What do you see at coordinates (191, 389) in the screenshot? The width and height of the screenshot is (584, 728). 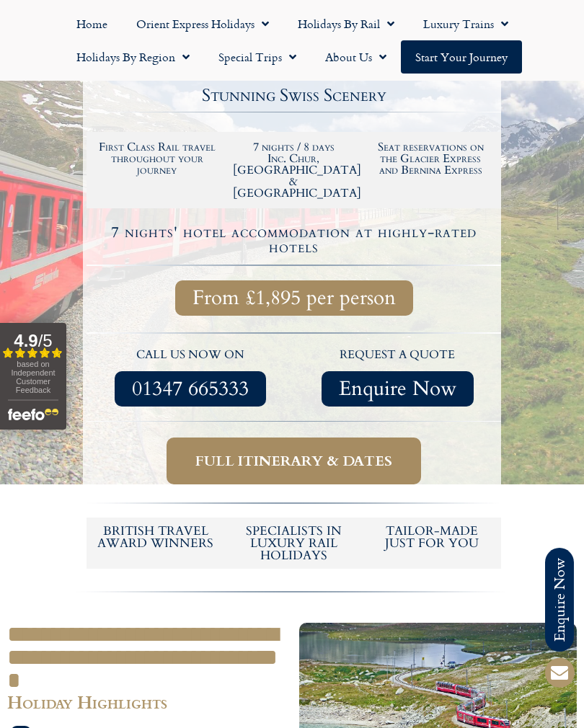 I see `a: 01347 665333` at bounding box center [191, 389].